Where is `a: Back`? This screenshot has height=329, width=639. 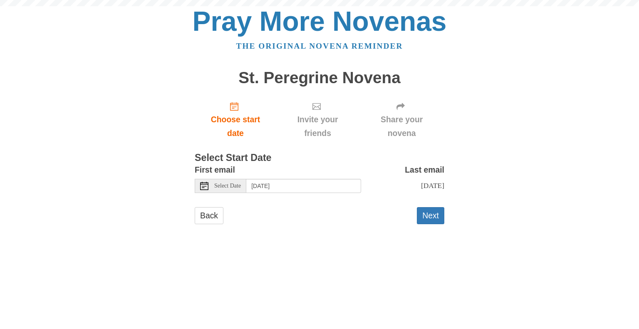 a: Back is located at coordinates (209, 215).